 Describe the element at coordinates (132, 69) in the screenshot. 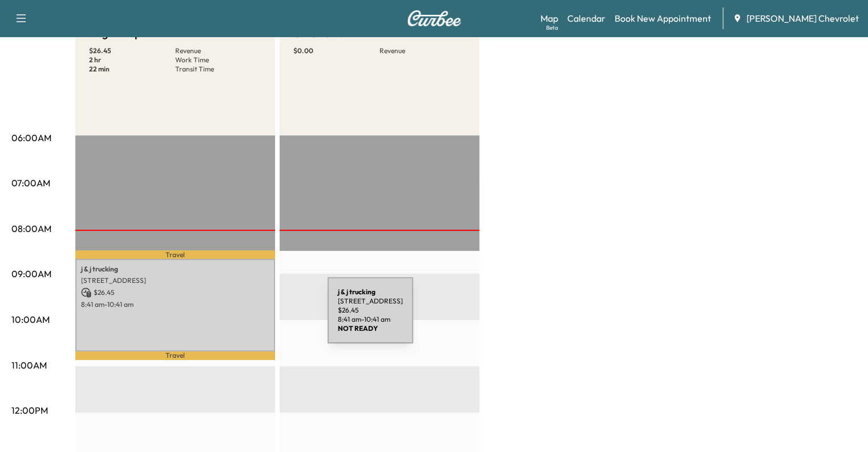

I see `p: 22 min` at that location.